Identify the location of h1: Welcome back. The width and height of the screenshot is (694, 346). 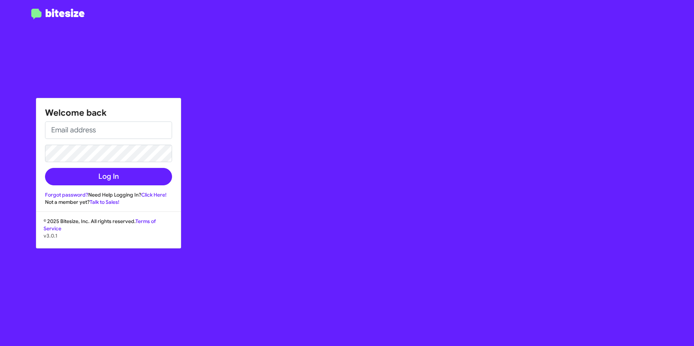
(109, 113).